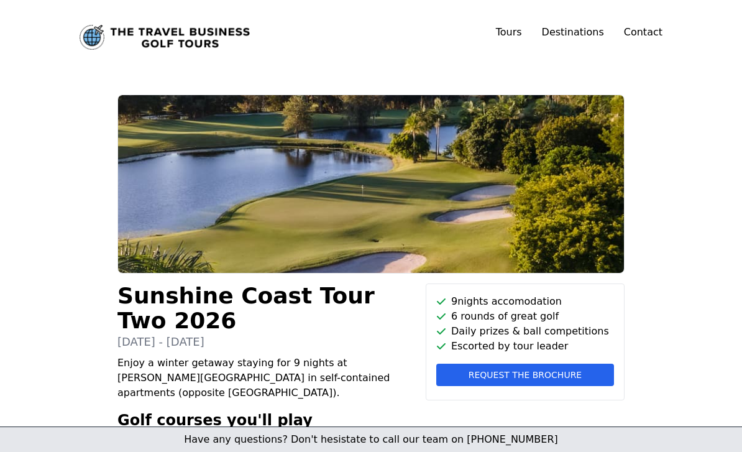 The height and width of the screenshot is (452, 742). I want to click on a: Destinations, so click(573, 32).